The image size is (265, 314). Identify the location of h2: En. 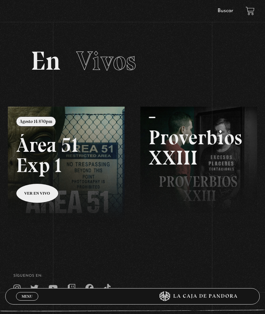
(132, 61).